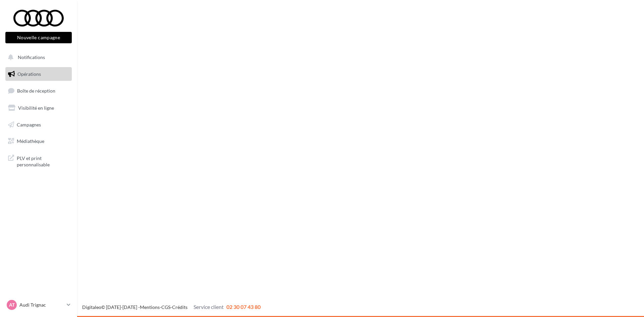 The image size is (644, 317). Describe the element at coordinates (36, 91) in the screenshot. I see `span: Boîte de réception` at that location.